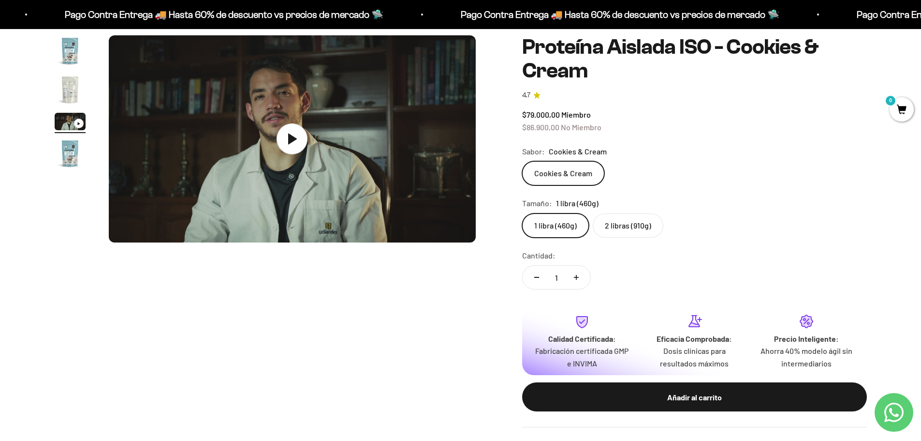  What do you see at coordinates (537, 277) in the screenshot?
I see `button: Reducir cantidad` at bounding box center [537, 277].